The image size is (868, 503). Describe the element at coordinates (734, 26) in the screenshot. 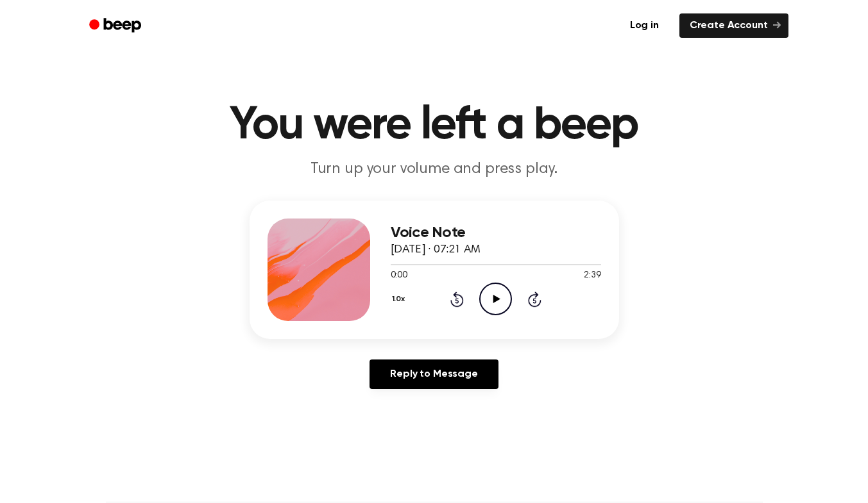

I see `a: Create Account` at that location.